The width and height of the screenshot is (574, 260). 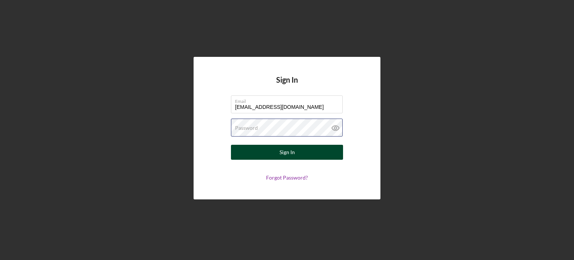 What do you see at coordinates (289, 100) in the screenshot?
I see `label: Email` at bounding box center [289, 100].